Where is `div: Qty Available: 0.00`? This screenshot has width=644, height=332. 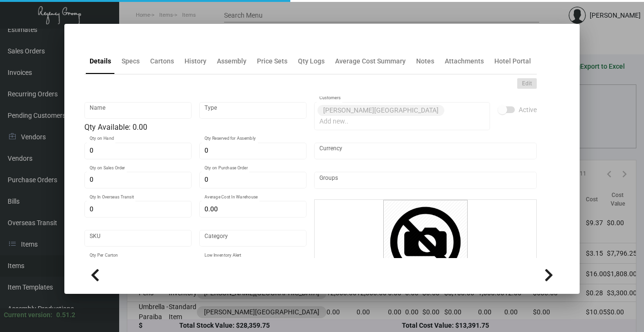 div: Qty Available: 0.00 is located at coordinates (195, 127).